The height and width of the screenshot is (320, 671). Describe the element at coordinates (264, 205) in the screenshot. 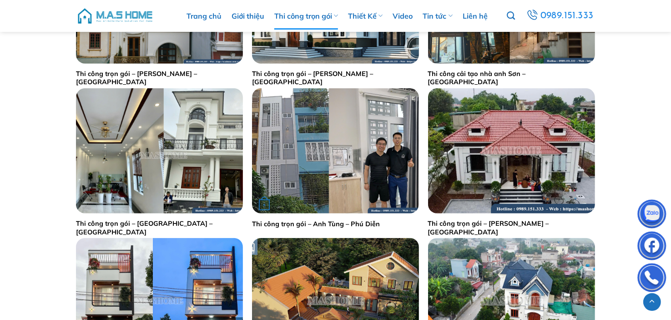

I see `div: Đọc tiếp` at that location.